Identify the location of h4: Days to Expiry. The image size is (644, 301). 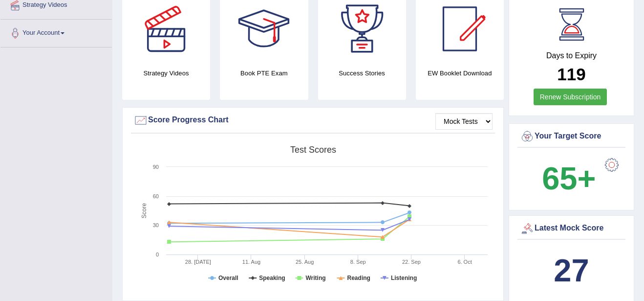
(571, 56).